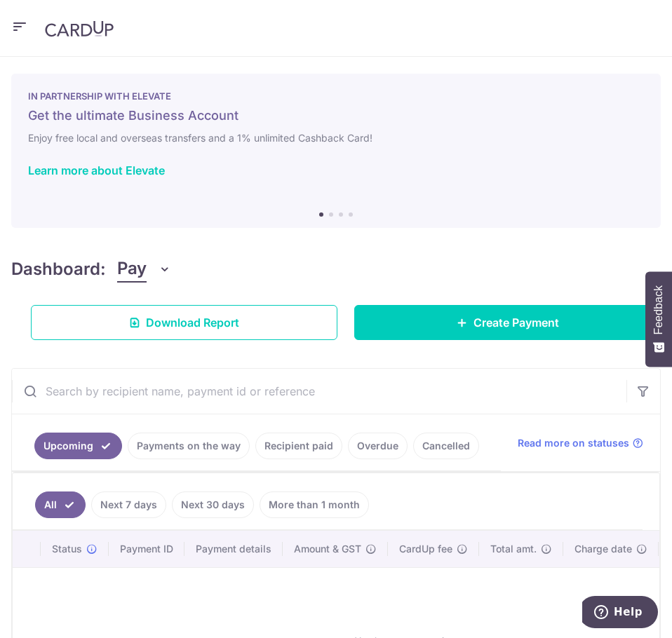 This screenshot has width=672, height=638. What do you see at coordinates (517, 322) in the screenshot?
I see `span: Create Payment` at bounding box center [517, 322].